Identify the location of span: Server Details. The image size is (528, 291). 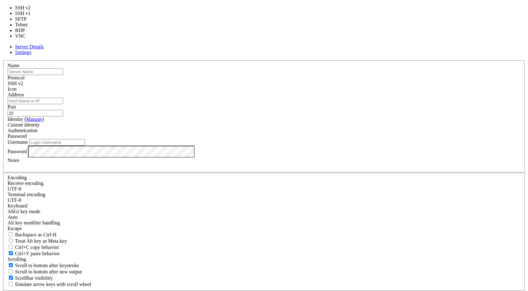
(29, 46).